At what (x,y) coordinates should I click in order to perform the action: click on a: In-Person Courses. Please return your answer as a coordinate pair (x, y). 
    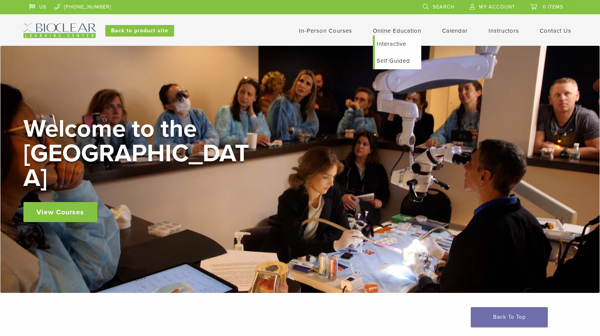
    Looking at the image, I should click on (326, 31).